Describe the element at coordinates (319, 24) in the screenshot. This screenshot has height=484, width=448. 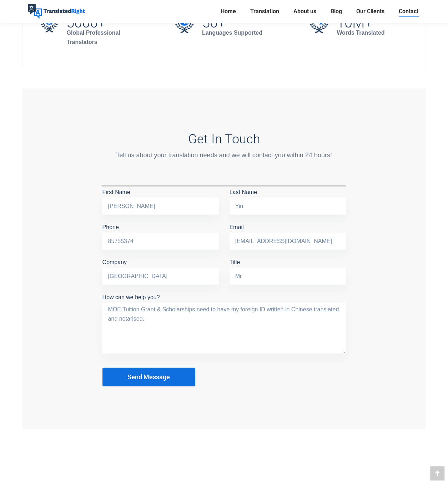
I see `img: 10M+` at that location.